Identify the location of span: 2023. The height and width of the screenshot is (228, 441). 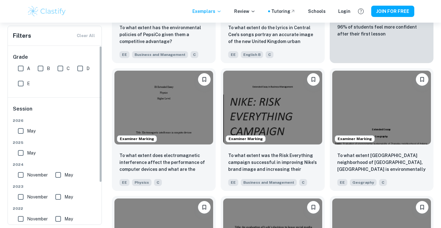
(55, 187).